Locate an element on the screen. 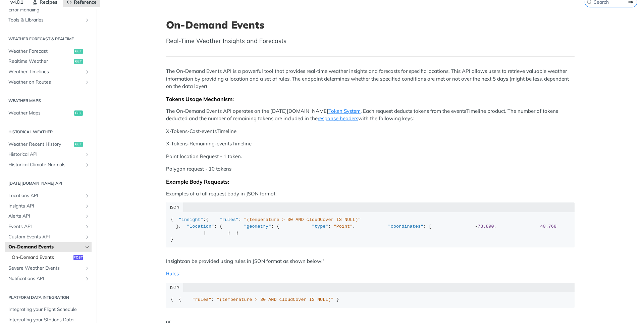 This screenshot has width=644, height=323. a: Insights APIShow subpages for Insights API is located at coordinates (48, 206).